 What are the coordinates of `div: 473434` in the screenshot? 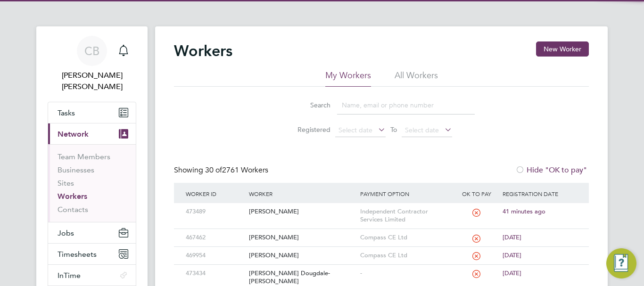 It's located at (215, 273).